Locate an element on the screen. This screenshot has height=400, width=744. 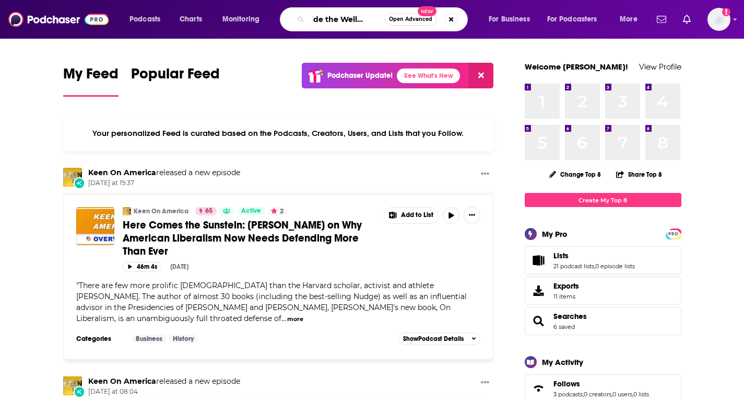
img: Podchaser - Follow, Share and Rate Podcasts is located at coordinates (58, 19).